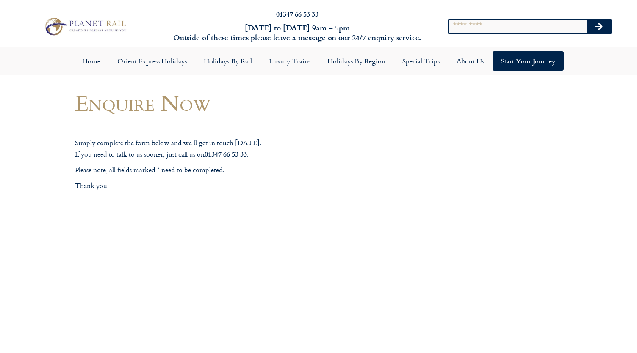 The width and height of the screenshot is (637, 353). What do you see at coordinates (234, 102) in the screenshot?
I see `h1: Enquire Now` at bounding box center [234, 102].